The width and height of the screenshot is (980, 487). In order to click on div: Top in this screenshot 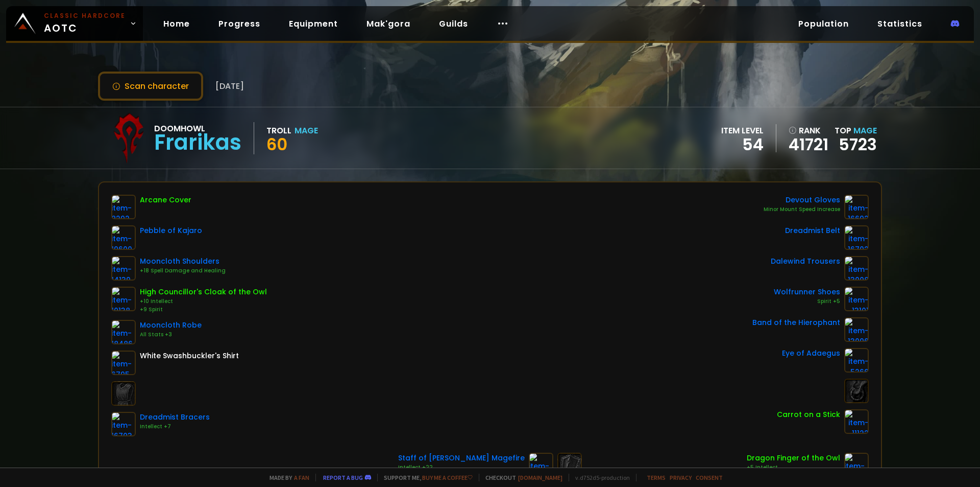, I will do `click(856, 130)`.